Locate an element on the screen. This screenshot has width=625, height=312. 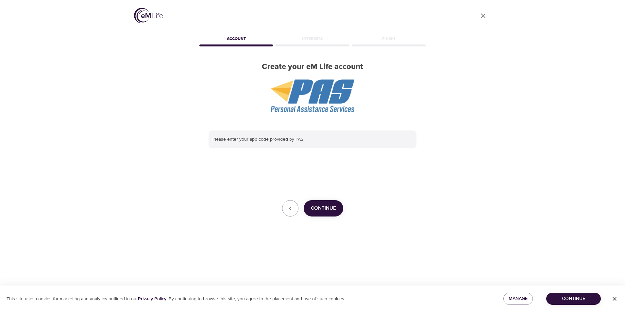
img: PAS%20logo.png is located at coordinates (312, 96).